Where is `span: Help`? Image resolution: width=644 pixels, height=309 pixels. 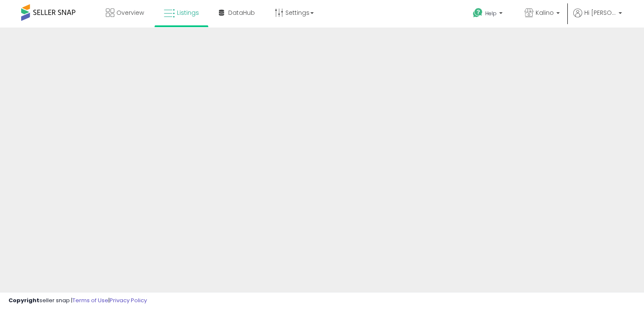
span: Help is located at coordinates (491, 13).